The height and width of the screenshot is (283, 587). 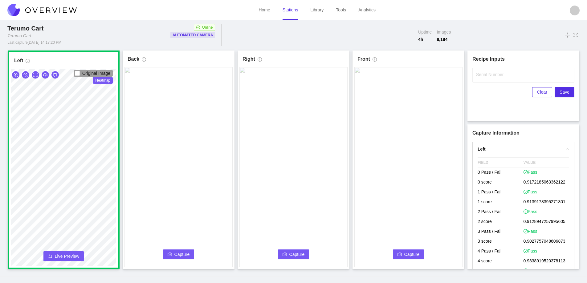 What do you see at coordinates (444, 39) in the screenshot?
I see `span: 8,184` at bounding box center [444, 39].